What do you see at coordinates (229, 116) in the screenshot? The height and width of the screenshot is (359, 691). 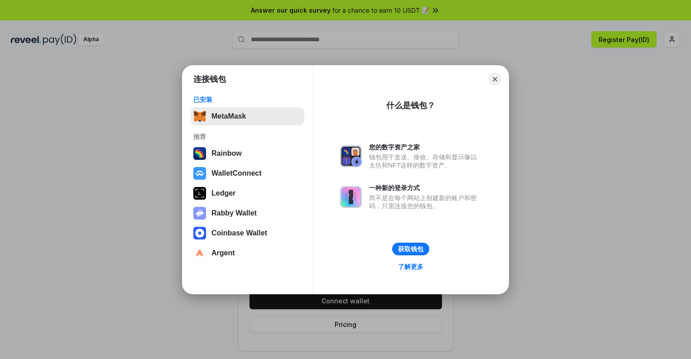 I see `div: MetaMask` at bounding box center [229, 116].